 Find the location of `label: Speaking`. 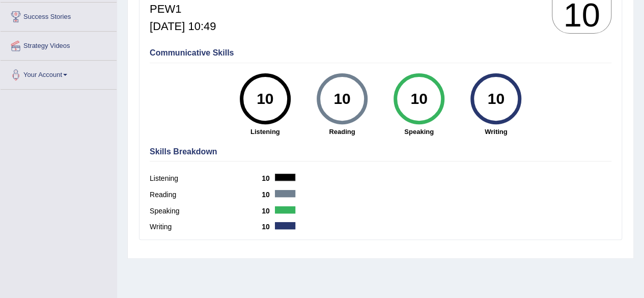

label: Speaking is located at coordinates (206, 211).